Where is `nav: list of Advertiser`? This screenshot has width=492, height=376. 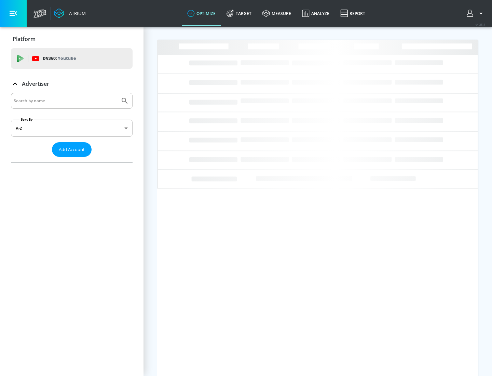 nav: list of Advertiser is located at coordinates (72, 160).